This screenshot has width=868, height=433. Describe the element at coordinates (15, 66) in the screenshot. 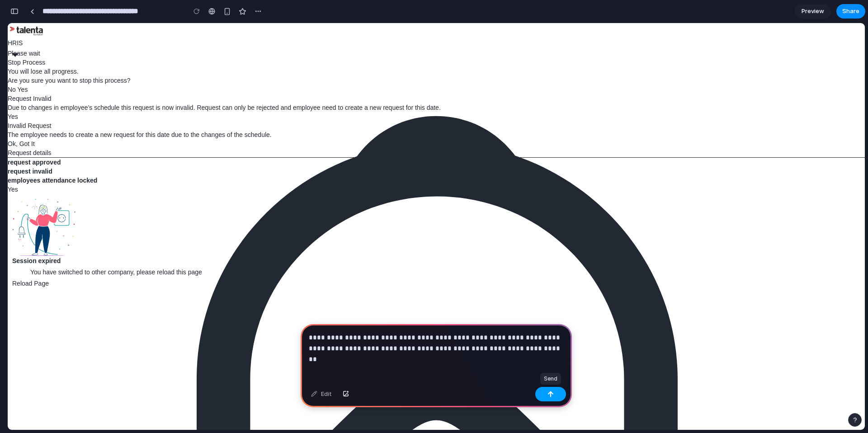

I see `a: Yes` at that location.